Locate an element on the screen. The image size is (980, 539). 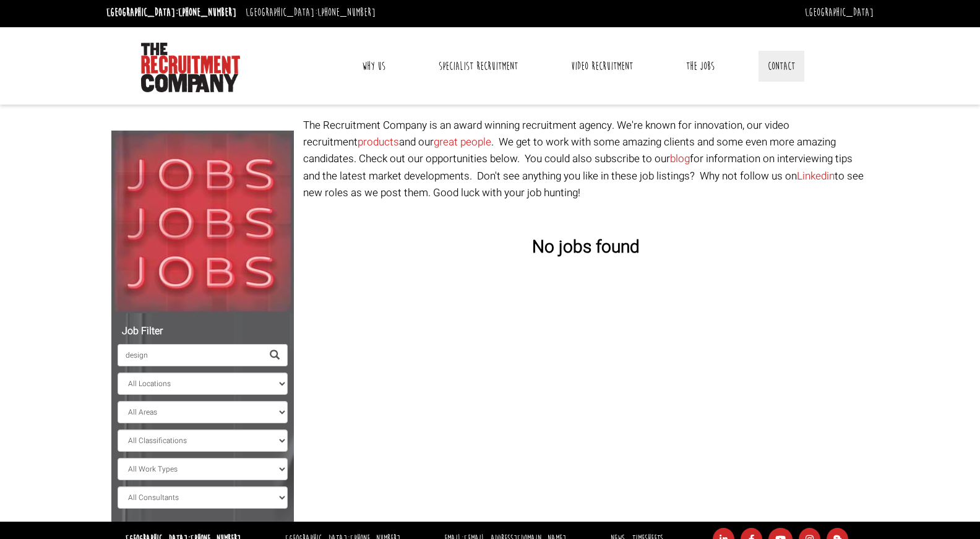
a: great people is located at coordinates (462, 142).